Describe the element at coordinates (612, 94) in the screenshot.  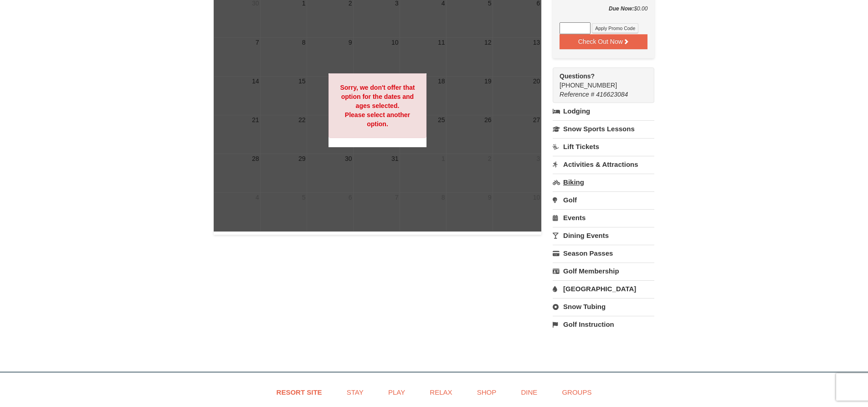
I see `span: 416623084` at that location.